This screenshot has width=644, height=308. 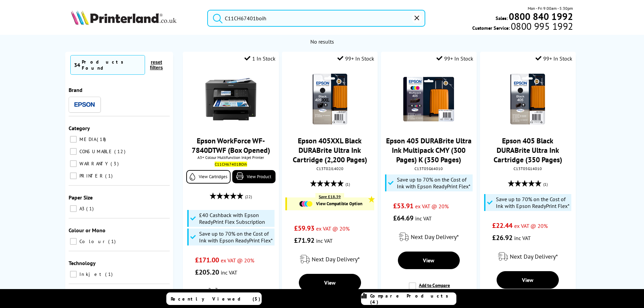 What do you see at coordinates (329, 196) in the screenshot?
I see `div: Save £18.39` at bounding box center [329, 196].